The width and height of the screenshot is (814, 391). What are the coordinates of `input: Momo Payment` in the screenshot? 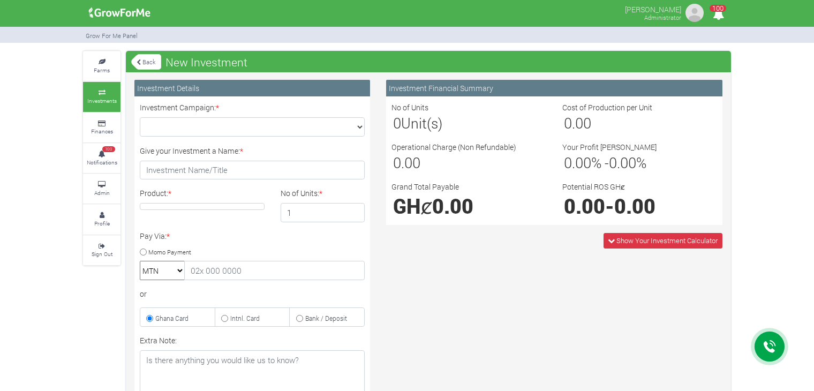 It's located at (143, 252).